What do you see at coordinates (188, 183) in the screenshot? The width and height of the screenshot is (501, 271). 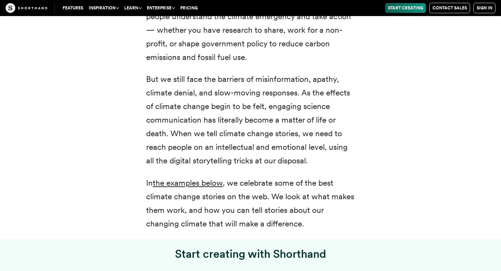 I see `a: the examples below` at bounding box center [188, 183].